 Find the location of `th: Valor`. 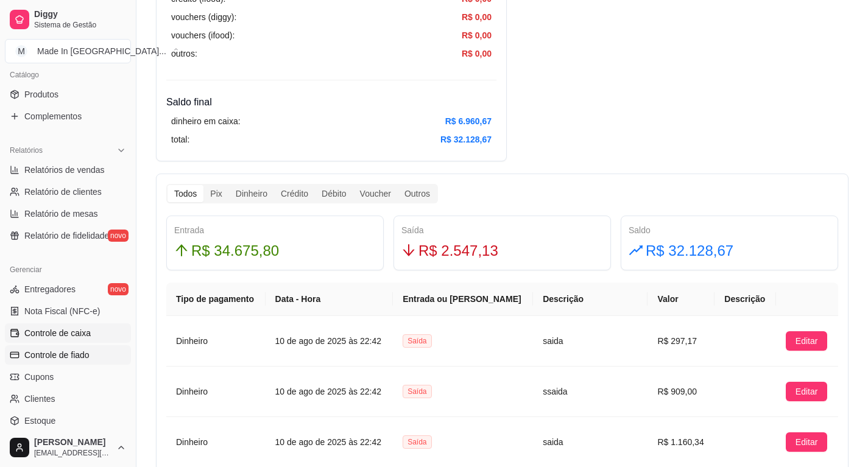

th: Valor is located at coordinates (681, 299).